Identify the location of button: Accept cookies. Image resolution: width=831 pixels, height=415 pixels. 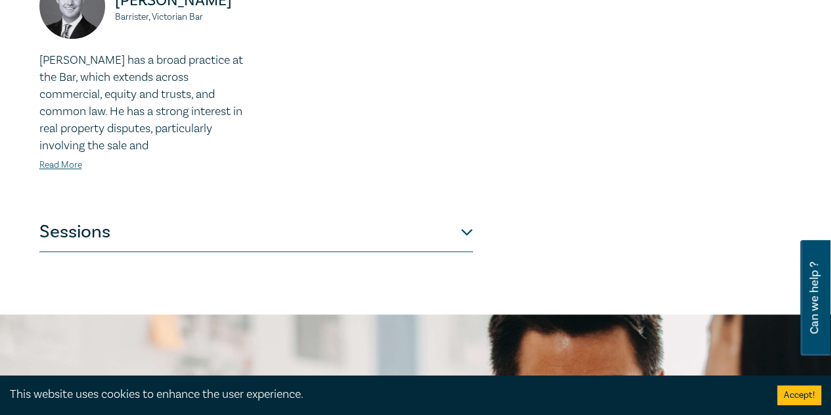
(799, 395).